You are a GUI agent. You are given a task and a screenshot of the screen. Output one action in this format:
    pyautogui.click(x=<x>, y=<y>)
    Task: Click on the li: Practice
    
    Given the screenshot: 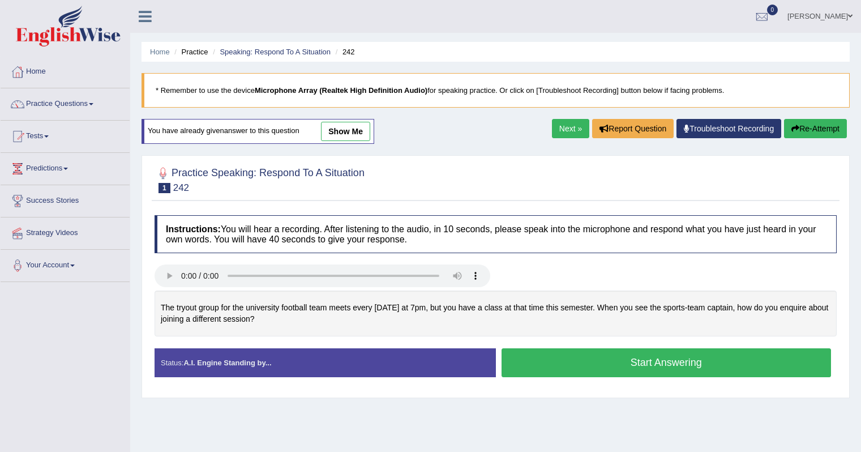 What is the action you would take?
    pyautogui.click(x=190, y=52)
    